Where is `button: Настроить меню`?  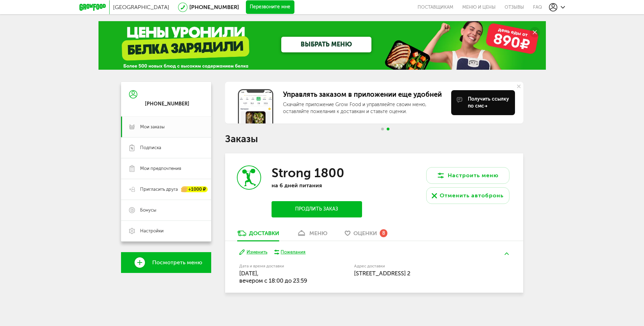 button: Настроить меню is located at coordinates (468, 175).